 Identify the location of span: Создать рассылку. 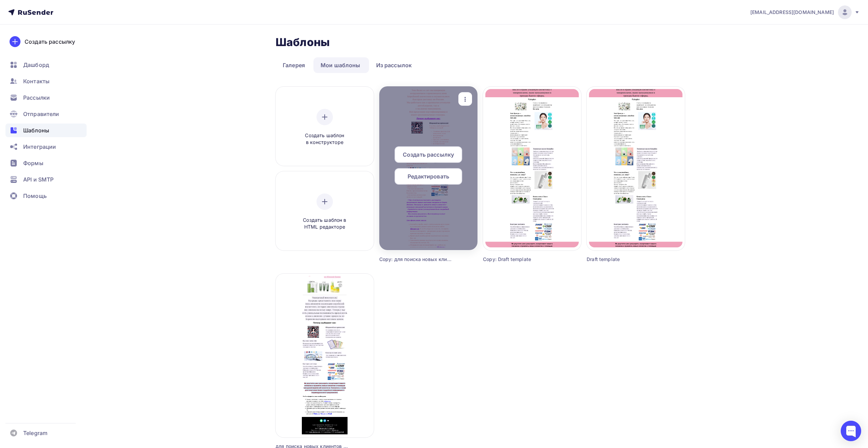
(428, 154).